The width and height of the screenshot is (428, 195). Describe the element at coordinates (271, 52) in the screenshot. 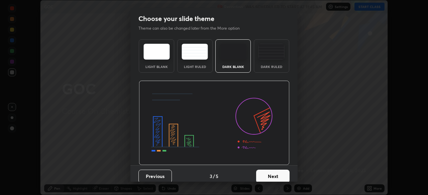

I see `img: darkRuledTheme.de295e13.svg` at that location.